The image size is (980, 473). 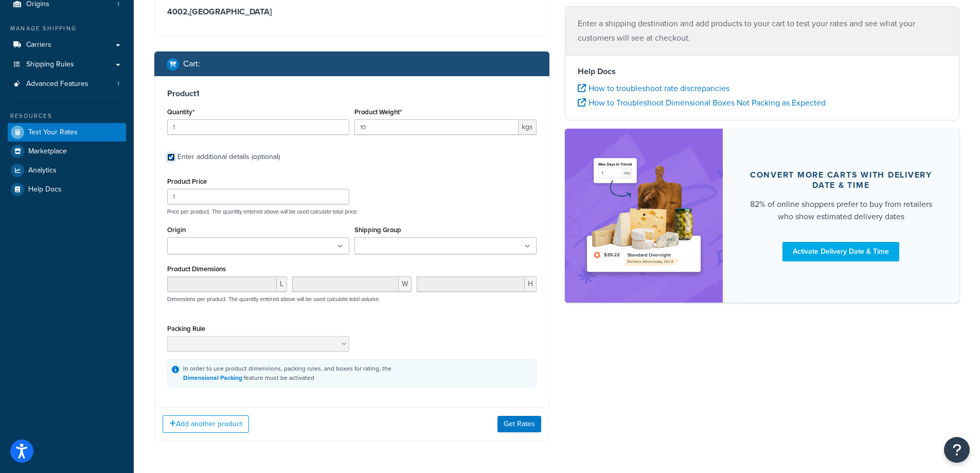 What do you see at coordinates (57, 84) in the screenshot?
I see `span: Advanced Features` at bounding box center [57, 84].